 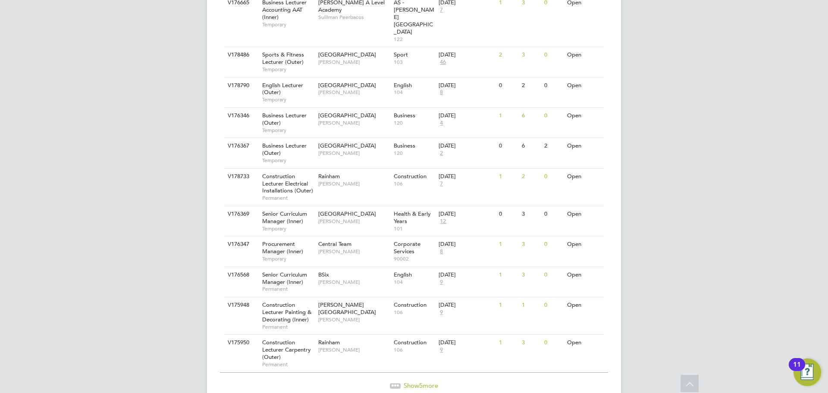 I want to click on div: V176367, so click(x=241, y=146).